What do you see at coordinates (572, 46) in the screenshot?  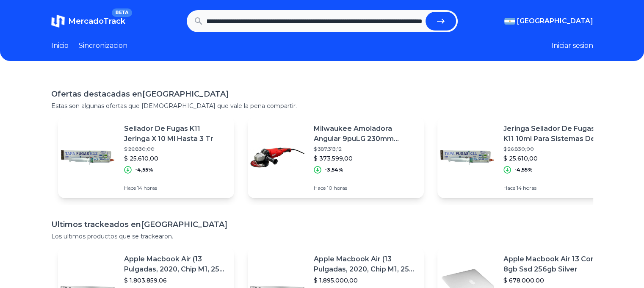 I see `button: Iniciar sesion` at bounding box center [572, 46].